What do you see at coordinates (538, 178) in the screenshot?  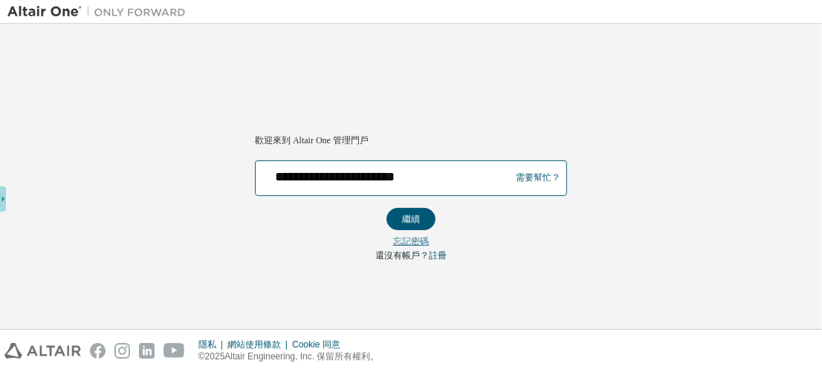 I see `font: 需要幫忙？` at bounding box center [538, 178].